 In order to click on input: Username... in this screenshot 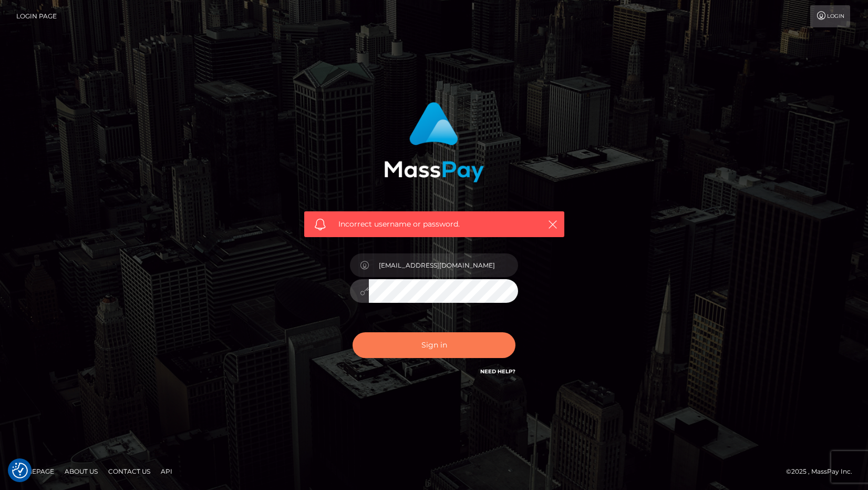, I will do `click(444, 265)`.